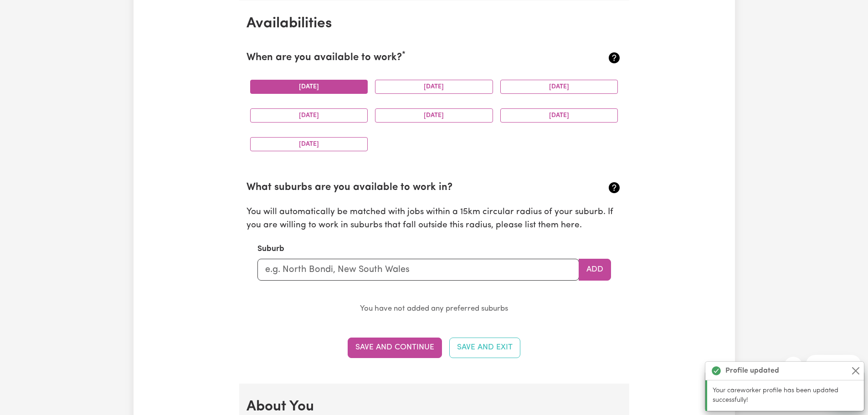  Describe the element at coordinates (403, 188) in the screenshot. I see `h2: What suburbs are you available to work in?` at that location.